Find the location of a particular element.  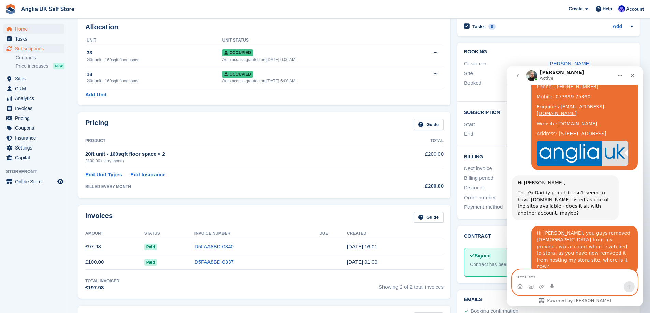

a: Edit Unit Types is located at coordinates (104, 175).